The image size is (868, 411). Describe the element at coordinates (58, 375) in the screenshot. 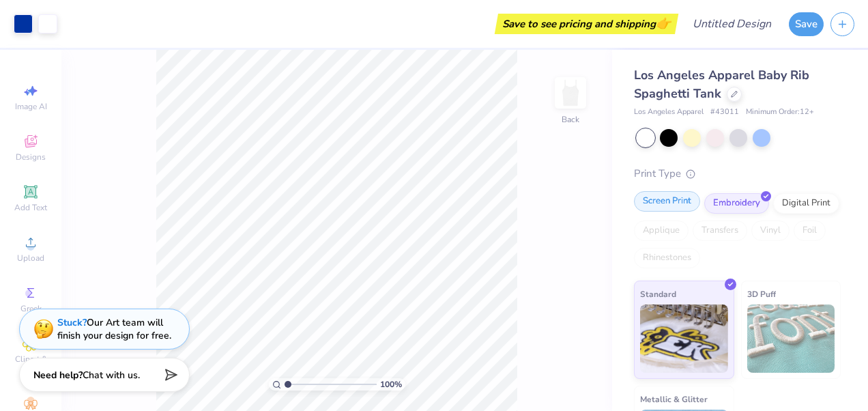

I see `strong: Need help?` at that location.